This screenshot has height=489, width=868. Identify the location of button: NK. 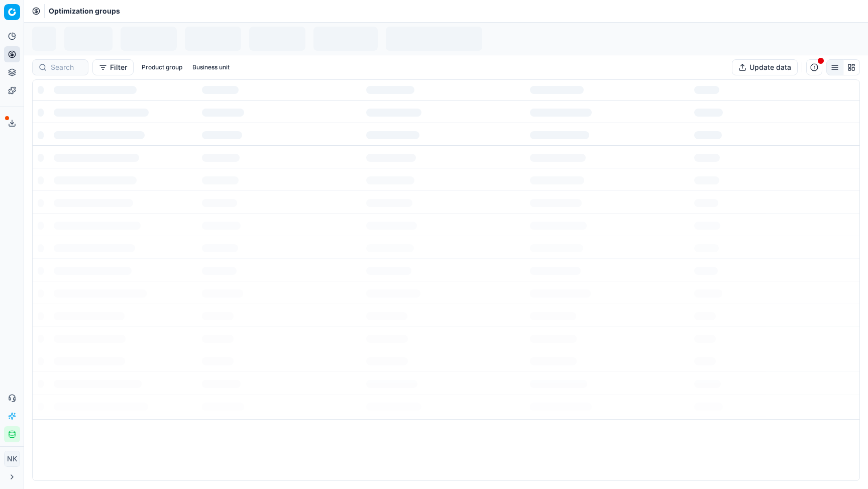
(13, 459).